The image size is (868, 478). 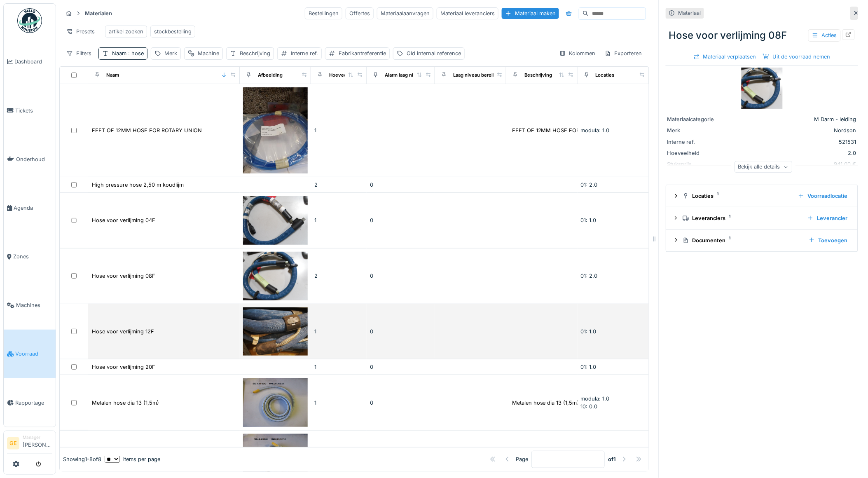 I want to click on a: Tickets, so click(x=29, y=111).